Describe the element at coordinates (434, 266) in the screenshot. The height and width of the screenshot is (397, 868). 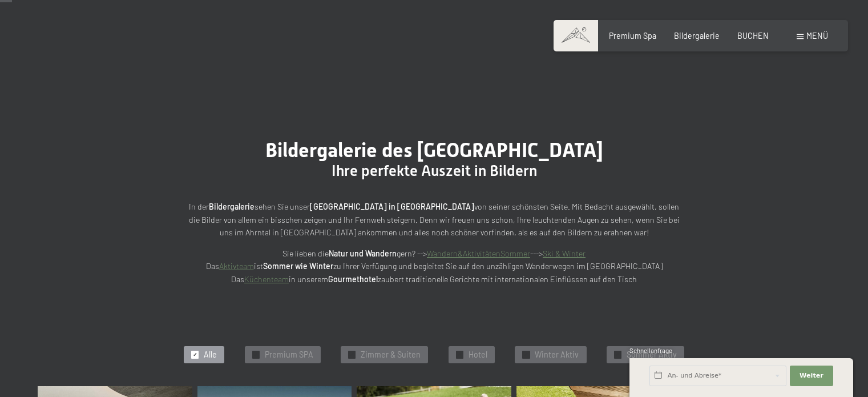
I see `p: Sie lieben die gern? --> ---> Das ist zu Ihrer Verfügung und begleitet Sie auf den unzähligen Wan...` at that location.